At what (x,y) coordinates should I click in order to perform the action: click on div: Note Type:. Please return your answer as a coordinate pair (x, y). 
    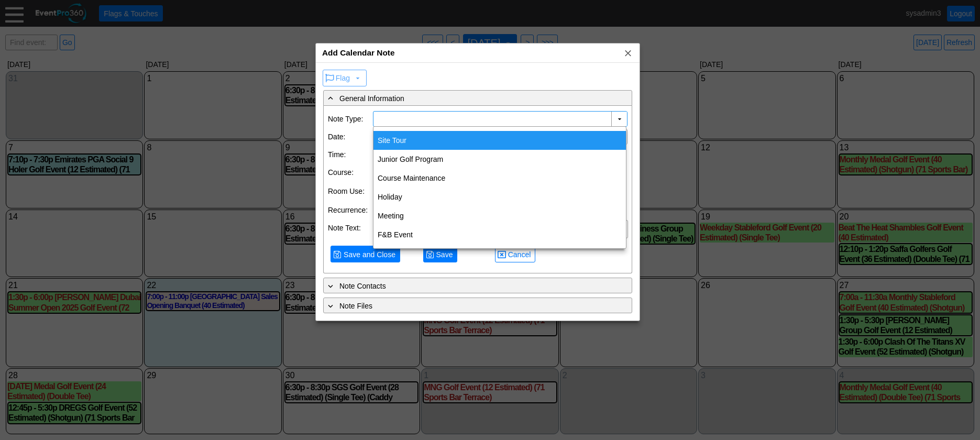
    Looking at the image, I should click on (350, 118).